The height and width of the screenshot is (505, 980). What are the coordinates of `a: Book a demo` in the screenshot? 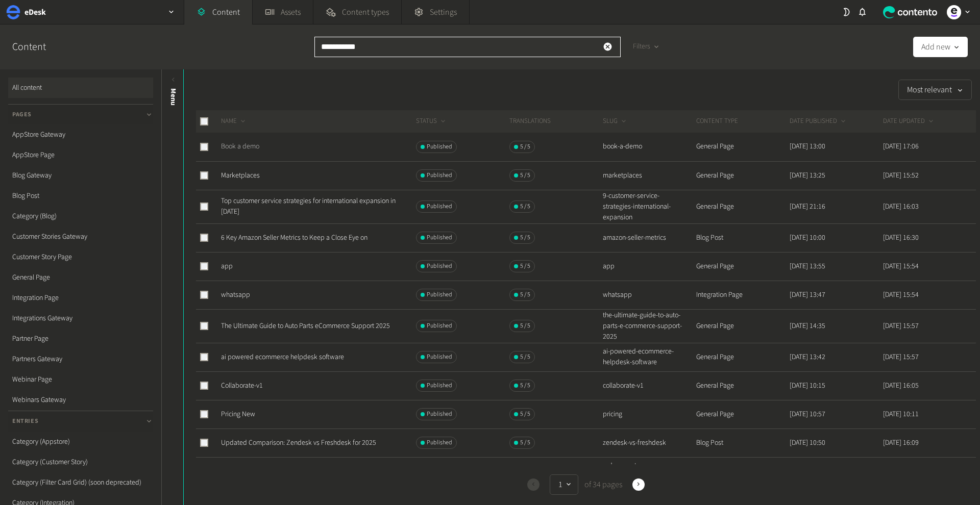 It's located at (240, 146).